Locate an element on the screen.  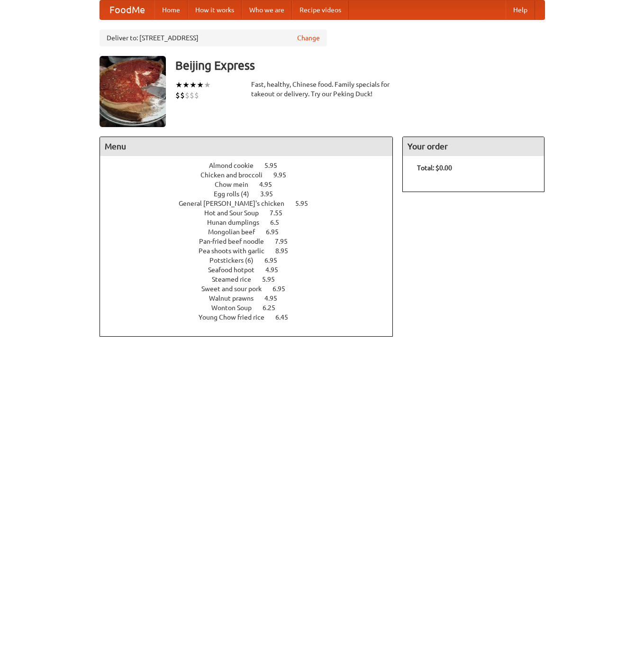
a: Steamed rice 5.95 is located at coordinates (252, 280).